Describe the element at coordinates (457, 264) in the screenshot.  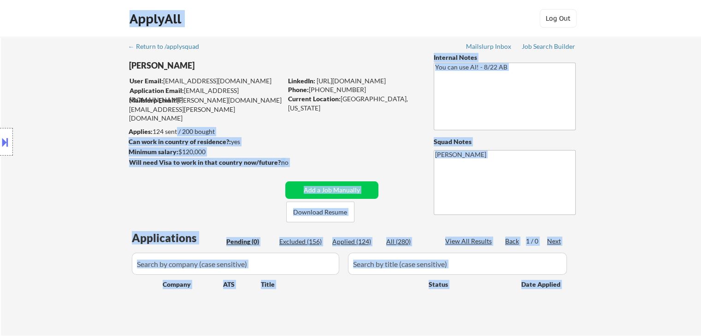
I see `input: Search by title (case sensitive)` at that location.